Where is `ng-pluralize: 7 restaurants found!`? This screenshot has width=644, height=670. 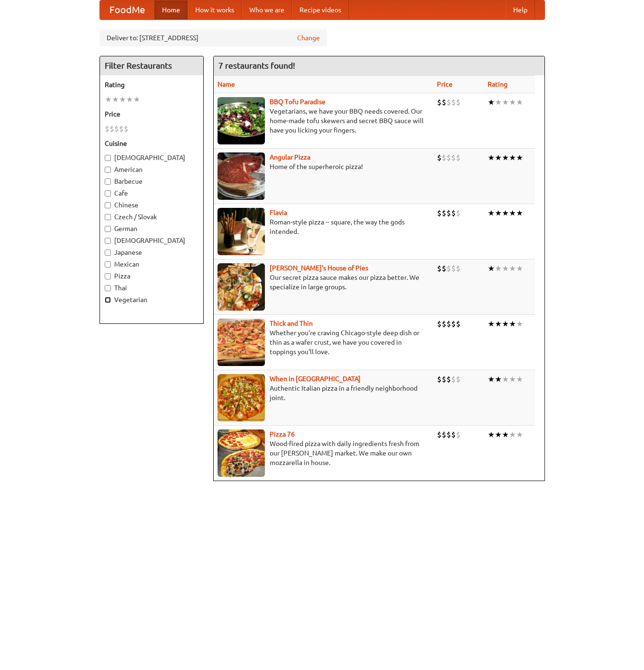 ng-pluralize: 7 restaurants found! is located at coordinates (256, 66).